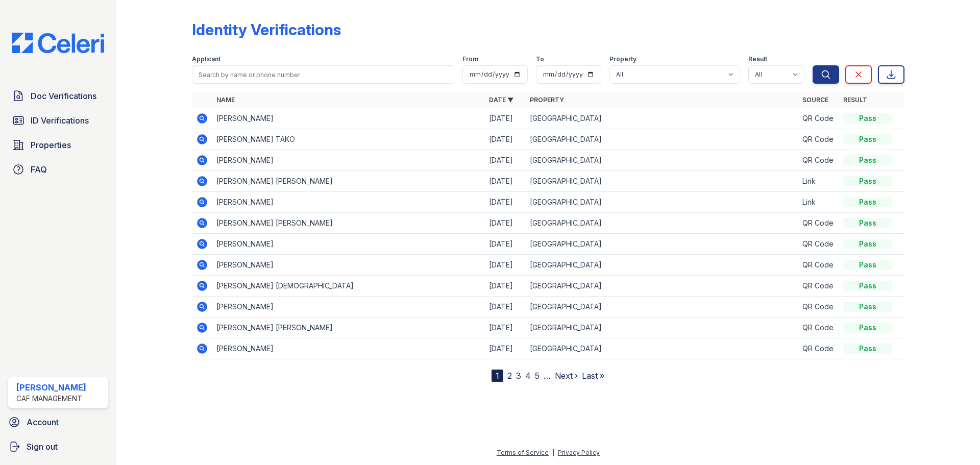 The image size is (980, 465). I want to click on a: Property, so click(547, 100).